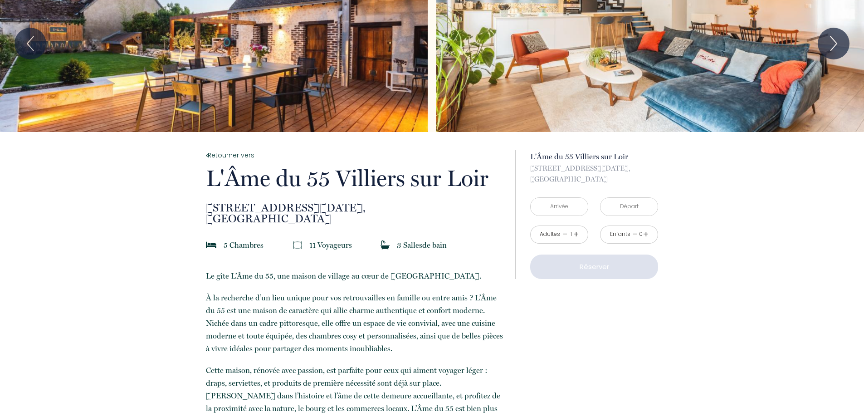 The image size is (864, 417). What do you see at coordinates (244, 245) in the screenshot?
I see `p: 5 Chambre` at bounding box center [244, 245].